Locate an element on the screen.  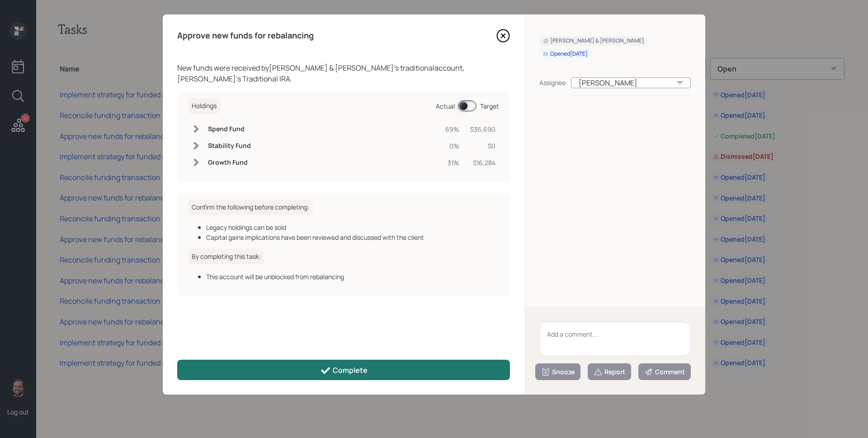
div: Actual is located at coordinates (445, 105).